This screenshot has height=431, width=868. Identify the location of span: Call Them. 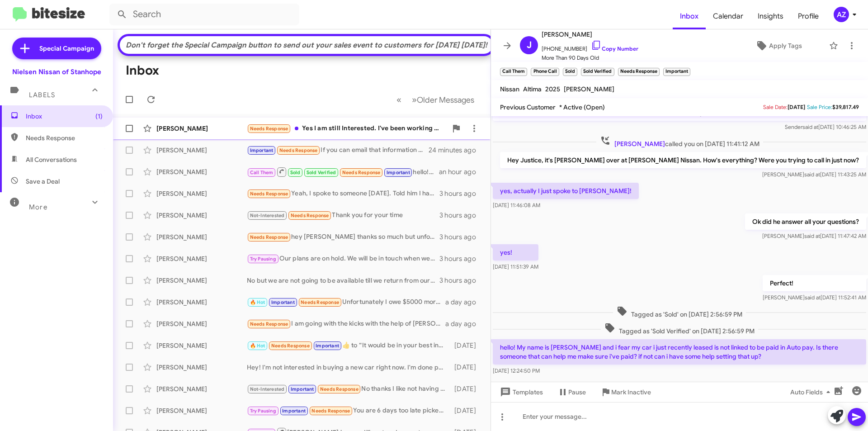
(261, 172).